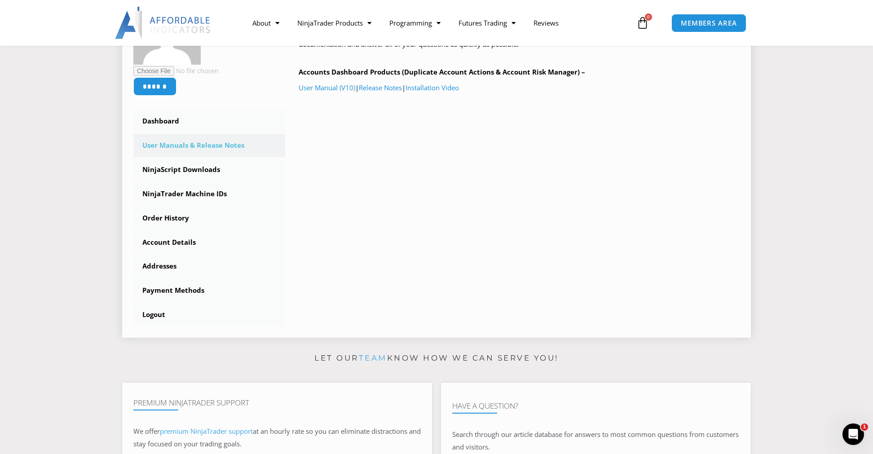 The image size is (873, 454). Describe the element at coordinates (206, 431) in the screenshot. I see `a: premium NinjaTrader support` at that location.